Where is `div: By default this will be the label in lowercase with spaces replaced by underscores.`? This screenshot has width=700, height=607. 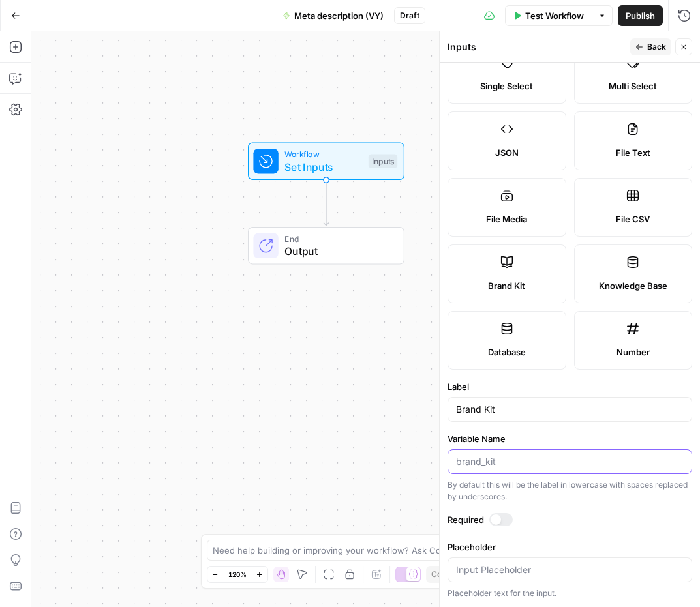 div: By default this will be the label in lowercase with spaces replaced by underscores. is located at coordinates (570, 491).